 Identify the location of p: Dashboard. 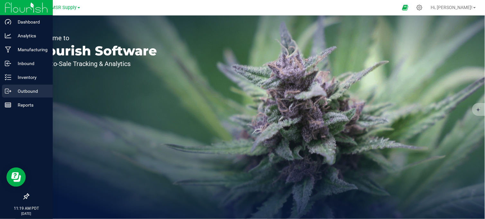
(31, 22).